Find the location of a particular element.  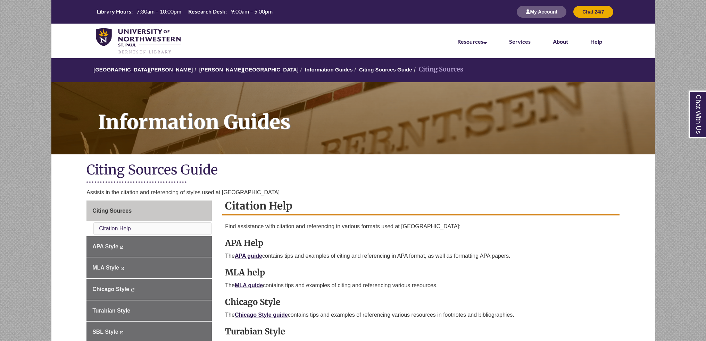

h2: Citation Help is located at coordinates (421, 206).